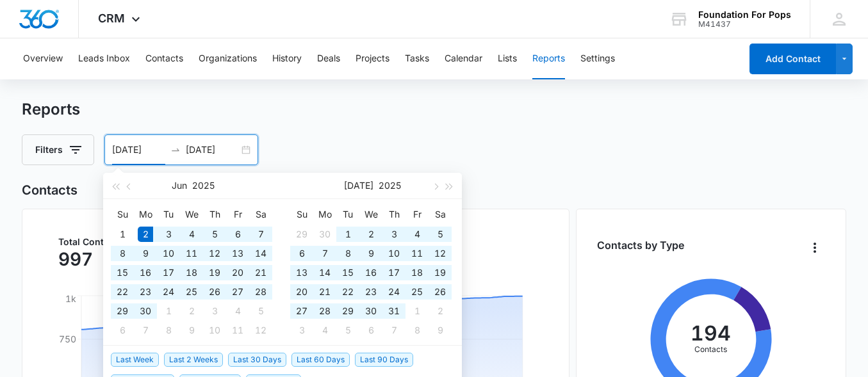  Describe the element at coordinates (302, 292) in the screenshot. I see `td: 2025-07-20` at that location.